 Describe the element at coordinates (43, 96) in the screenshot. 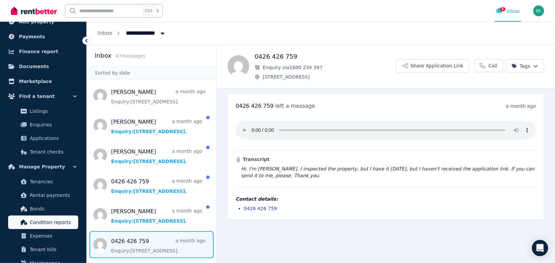

I see `button: Find a tenant` at that location.